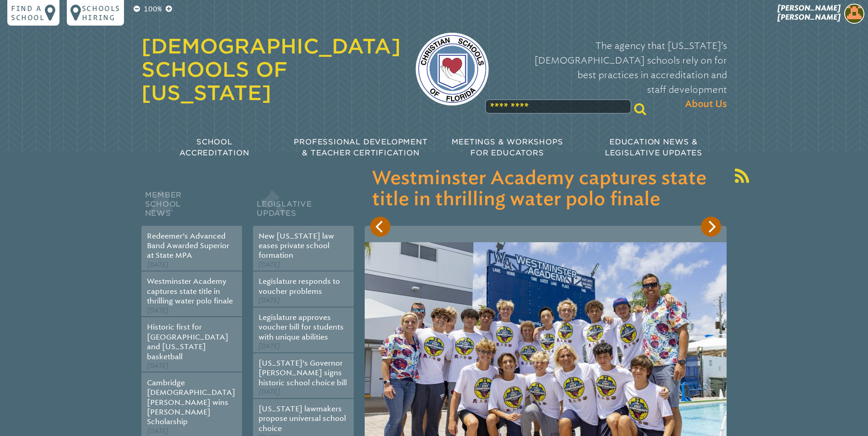 This screenshot has height=436, width=868. I want to click on p: Schools Hiring, so click(101, 13).